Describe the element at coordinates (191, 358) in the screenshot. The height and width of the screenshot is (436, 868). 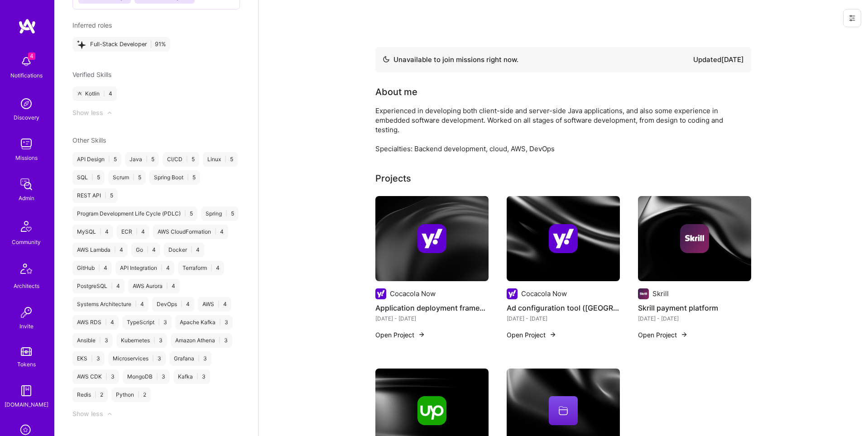
I see `div: Grafana 3` at that location.